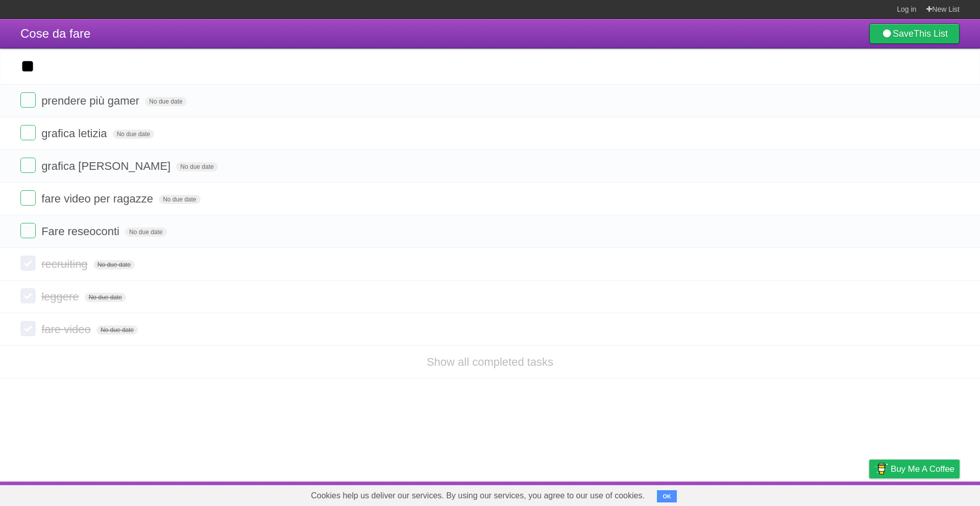  Describe the element at coordinates (744, 494) in the screenshot. I see `a: About` at that location.